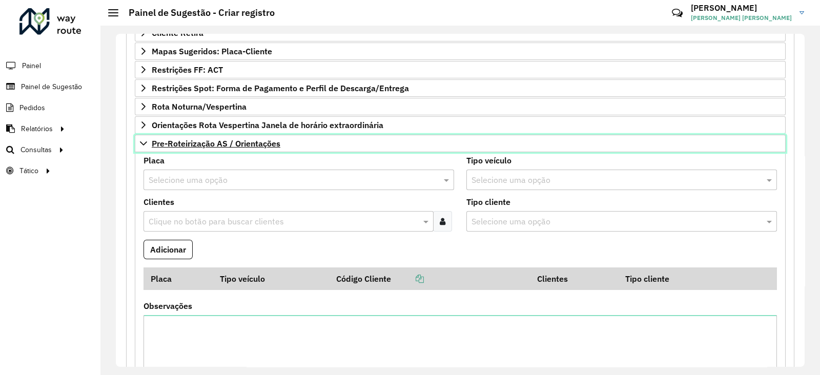 The width and height of the screenshot is (820, 375). I want to click on span: Orientações Rota Vespertina Janela de horário extraordinária, so click(268, 125).